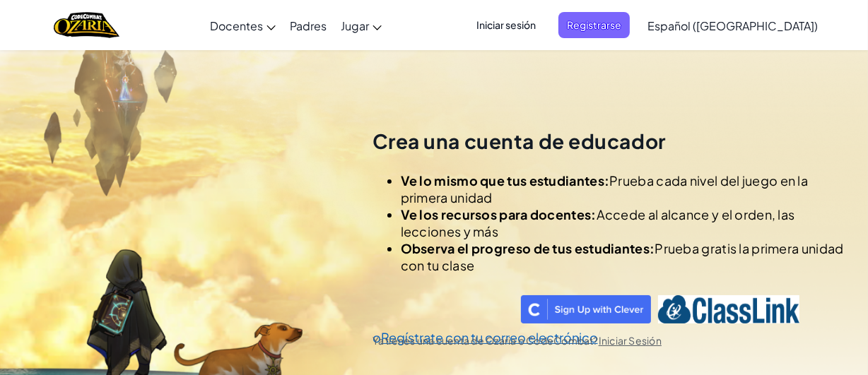 This screenshot has width=868, height=375. Describe the element at coordinates (615, 141) in the screenshot. I see `h2: Crea una cuenta de educador` at that location.